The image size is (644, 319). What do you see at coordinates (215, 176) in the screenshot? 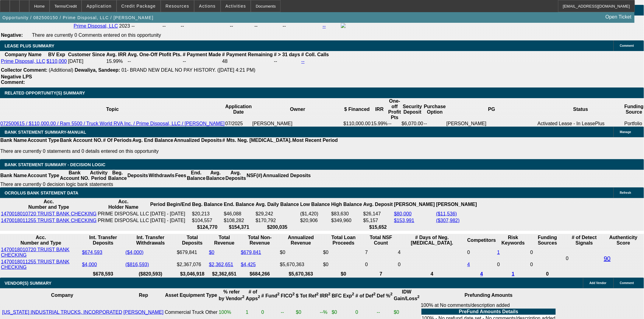
I see `th: Avg. Balance` at bounding box center [215, 176].